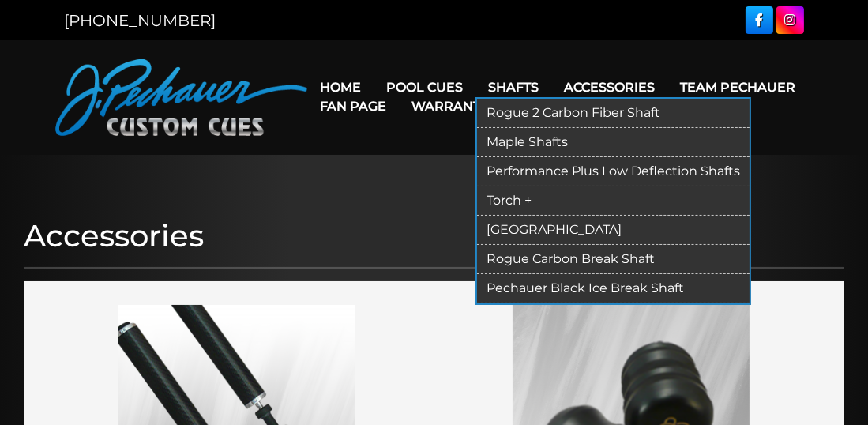 This screenshot has height=425, width=868. What do you see at coordinates (613, 172) in the screenshot?
I see `a: Performance Plus Low Deflection Shafts` at bounding box center [613, 172].